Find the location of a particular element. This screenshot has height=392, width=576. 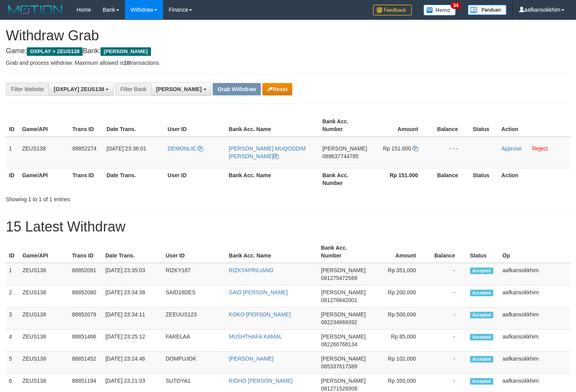

td: 88851452 is located at coordinates (86, 363).